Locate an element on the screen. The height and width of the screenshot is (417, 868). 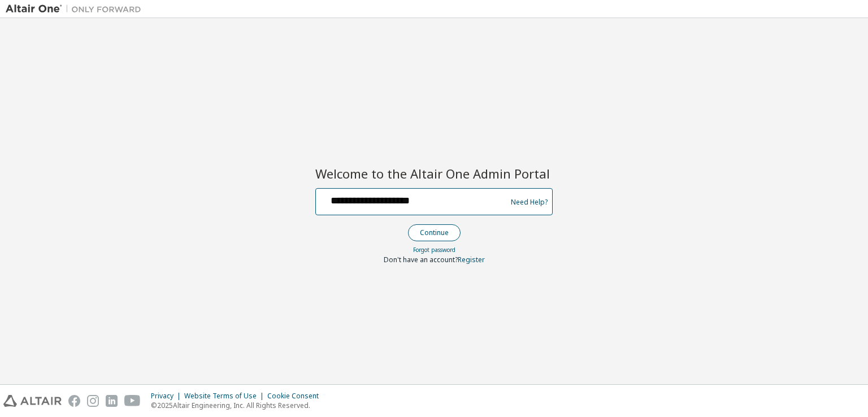
img: youtube.svg is located at coordinates (132, 401).